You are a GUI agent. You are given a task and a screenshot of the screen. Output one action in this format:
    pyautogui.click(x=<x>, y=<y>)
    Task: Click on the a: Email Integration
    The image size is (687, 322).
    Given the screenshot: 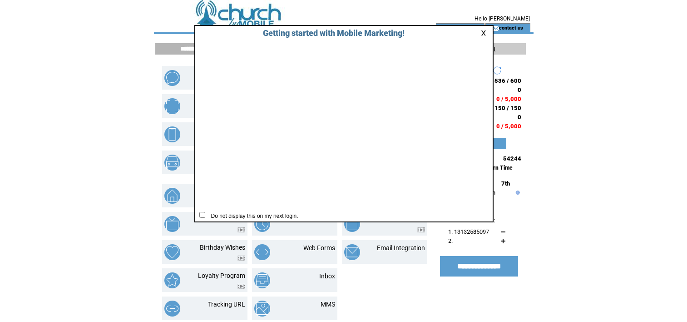 What is the action you would take?
    pyautogui.click(x=401, y=248)
    